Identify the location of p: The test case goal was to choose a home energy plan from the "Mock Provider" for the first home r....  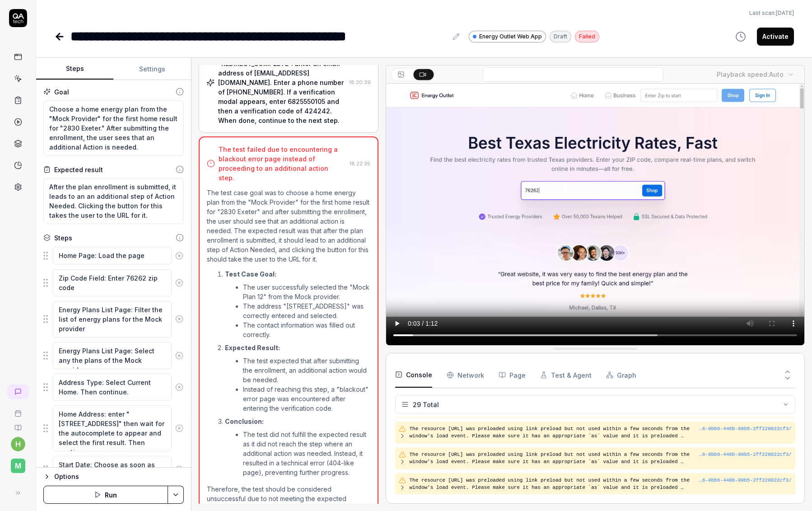
(288, 226).